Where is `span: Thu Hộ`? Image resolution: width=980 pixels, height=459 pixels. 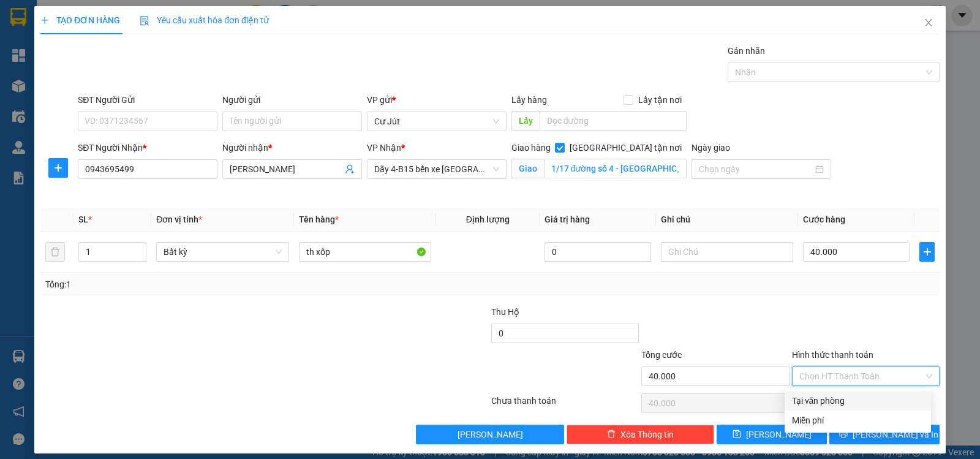
span: Thu Hộ is located at coordinates (505, 311).